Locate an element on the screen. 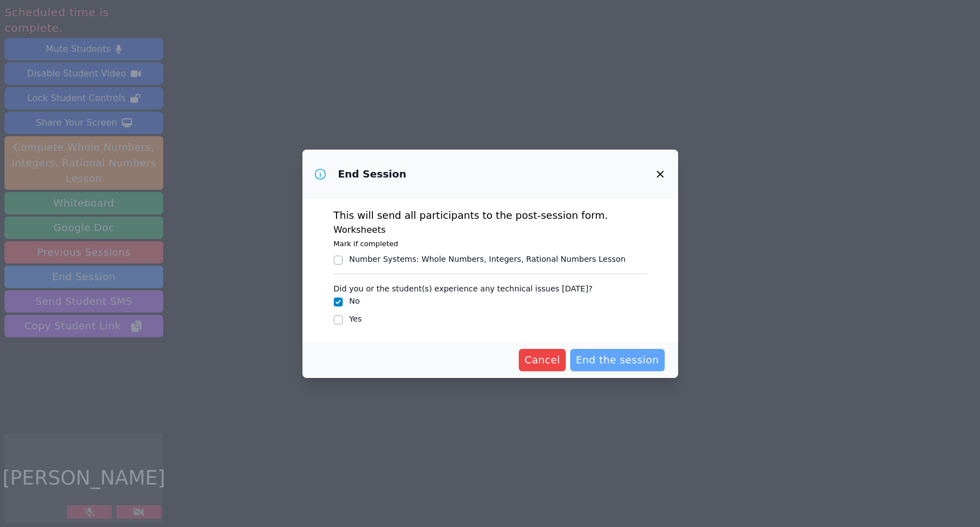  button: End the session is located at coordinates (617, 360).